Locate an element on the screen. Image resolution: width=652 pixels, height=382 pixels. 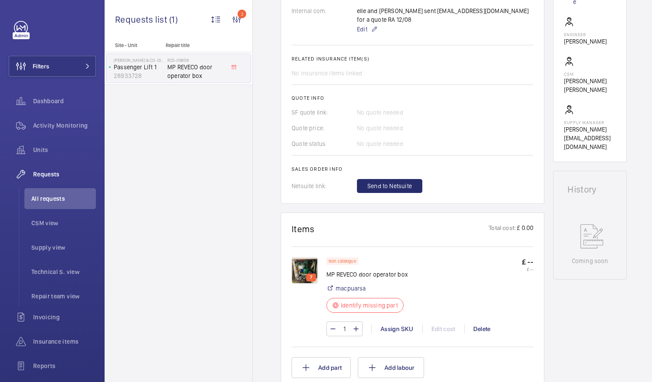
h2: Related insurance item(s) is located at coordinates (412, 59).